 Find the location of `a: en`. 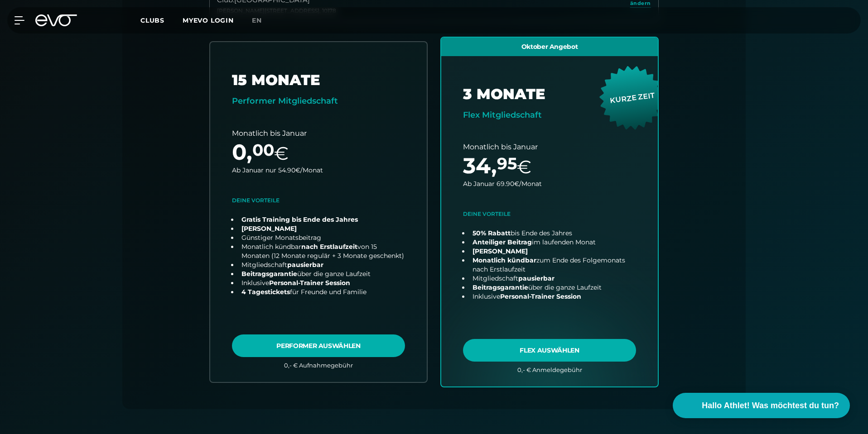

a: en is located at coordinates (262, 20).